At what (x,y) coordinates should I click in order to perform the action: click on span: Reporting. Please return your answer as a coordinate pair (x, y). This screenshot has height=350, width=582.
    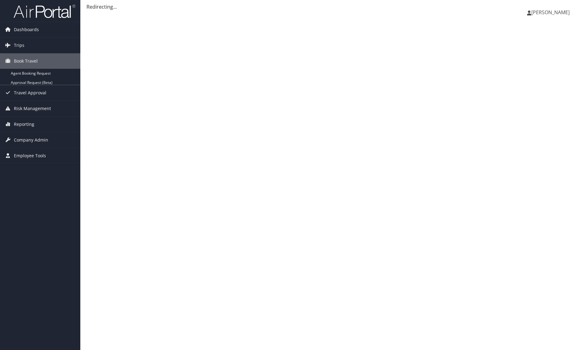
    Looking at the image, I should click on (24, 124).